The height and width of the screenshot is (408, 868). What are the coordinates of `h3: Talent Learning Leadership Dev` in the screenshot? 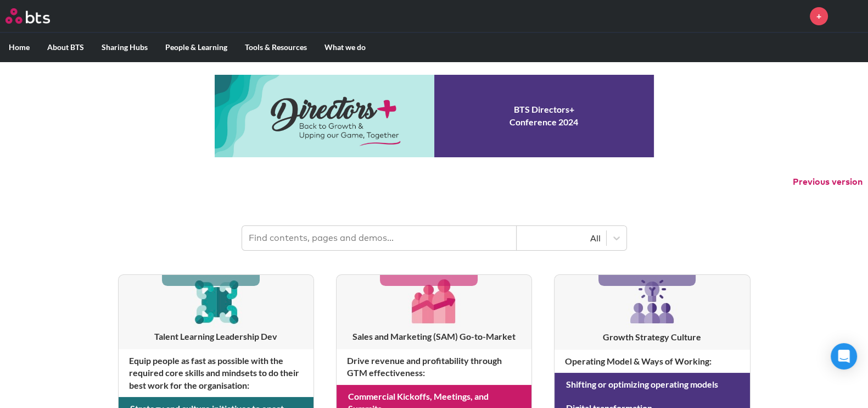 It's located at (216, 336).